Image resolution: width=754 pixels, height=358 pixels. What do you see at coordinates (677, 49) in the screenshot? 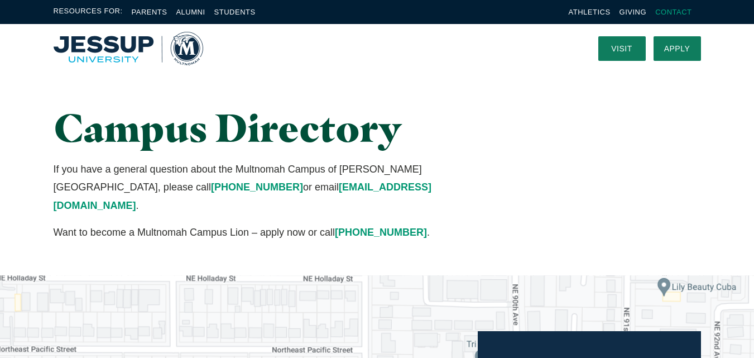
I see `a: Apply` at bounding box center [677, 49].